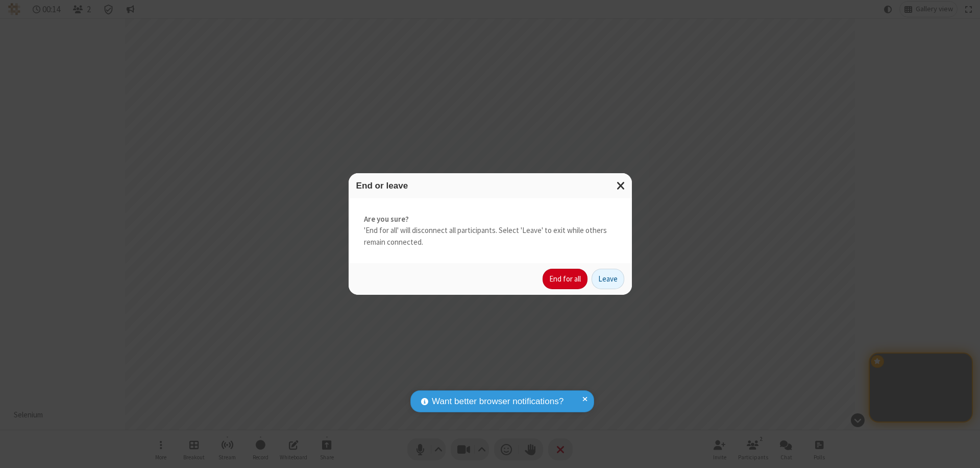  I want to click on button: End for all, so click(565, 279).